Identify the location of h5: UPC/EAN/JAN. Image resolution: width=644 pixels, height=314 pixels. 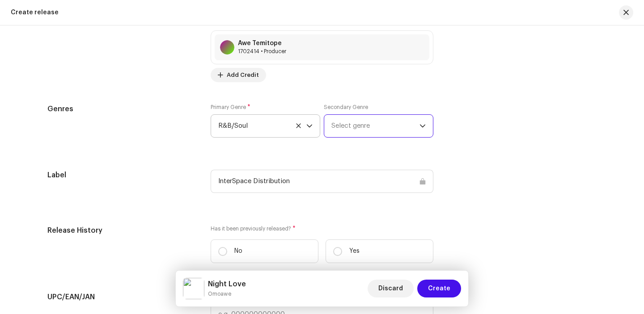
(122, 298).